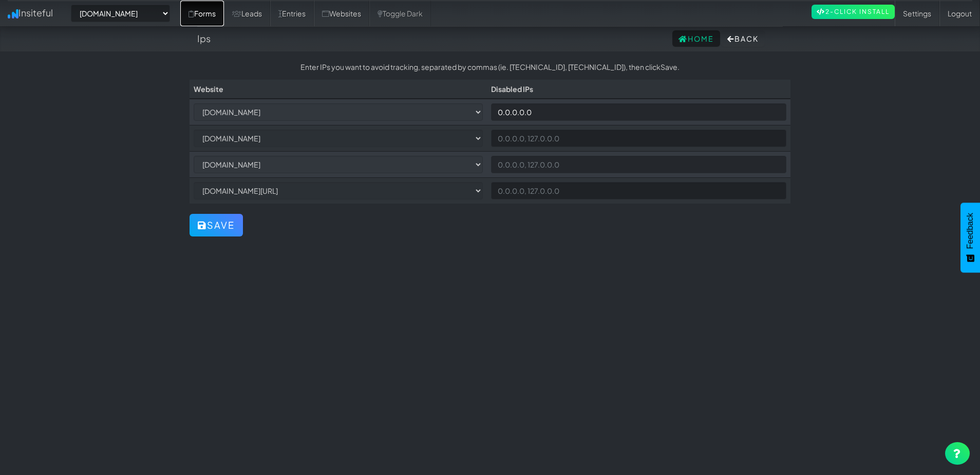 The height and width of the screenshot is (475, 980). I want to click on a: Home, so click(696, 39).